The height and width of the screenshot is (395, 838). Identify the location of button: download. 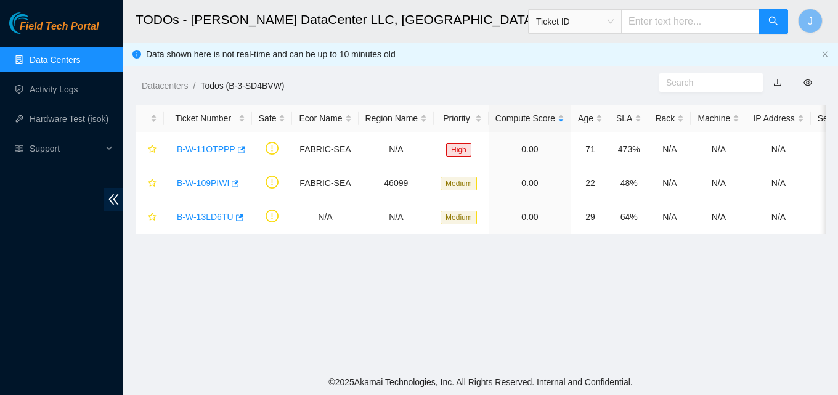
(778, 83).